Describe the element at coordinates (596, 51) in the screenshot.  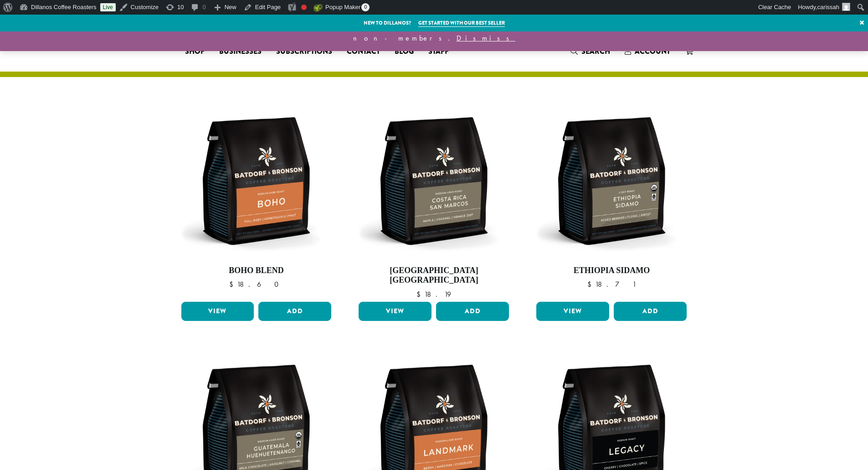
I see `span: Search` at that location.